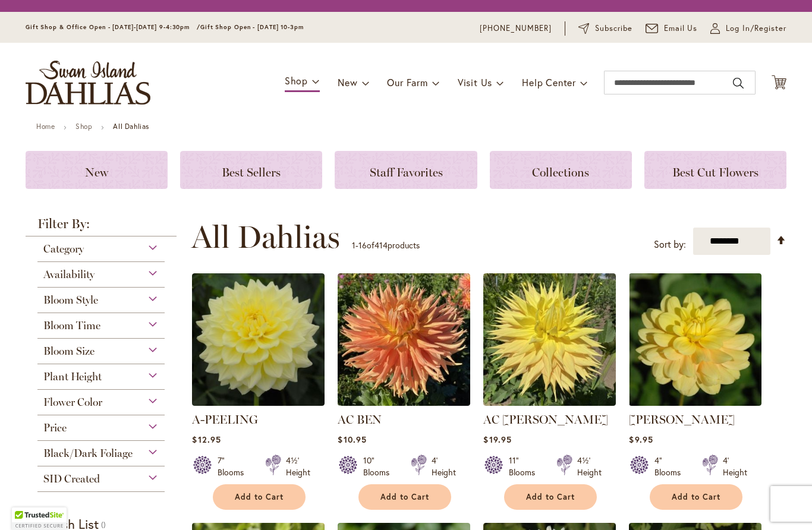  What do you see at coordinates (251, 170) in the screenshot?
I see `a: Best Sellers` at bounding box center [251, 170].